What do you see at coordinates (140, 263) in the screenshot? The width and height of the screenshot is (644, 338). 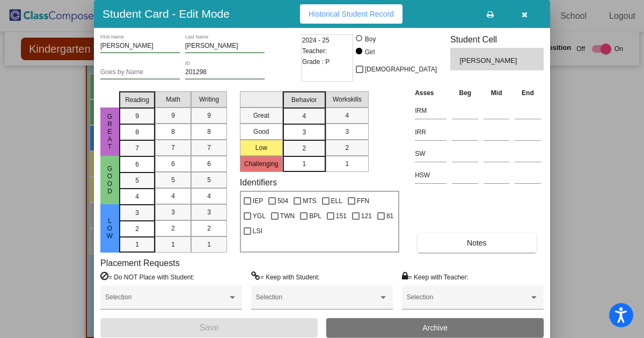 I see `label: Placement Requests` at bounding box center [140, 263].